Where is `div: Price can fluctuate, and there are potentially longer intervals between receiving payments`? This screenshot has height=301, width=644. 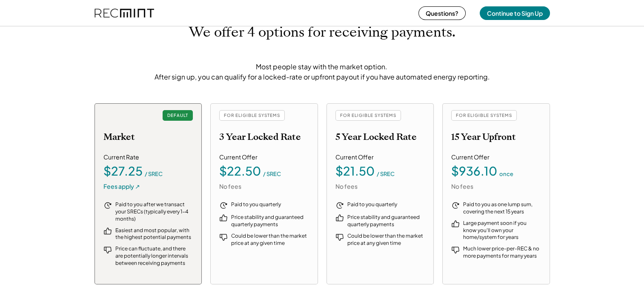 div: Price can fluctuate, and there are potentially longer intervals between receiving payments is located at coordinates (154, 256).